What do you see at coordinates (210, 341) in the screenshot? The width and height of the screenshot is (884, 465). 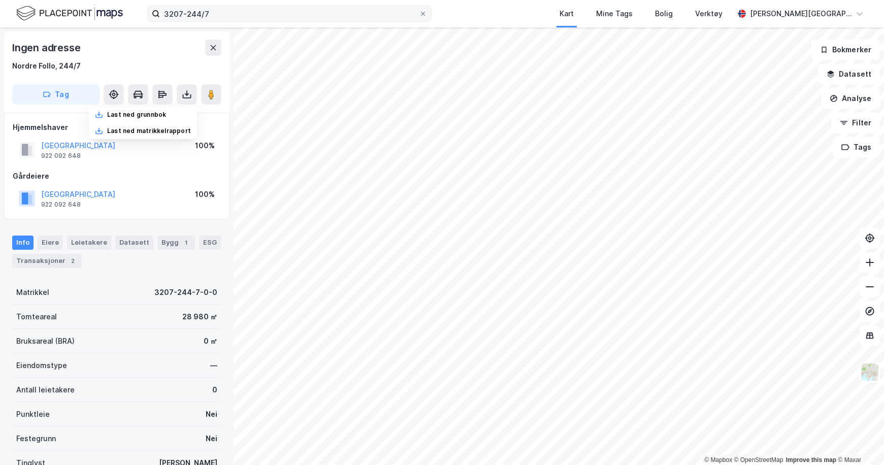 I see `div: 0 ㎡` at bounding box center [210, 341].